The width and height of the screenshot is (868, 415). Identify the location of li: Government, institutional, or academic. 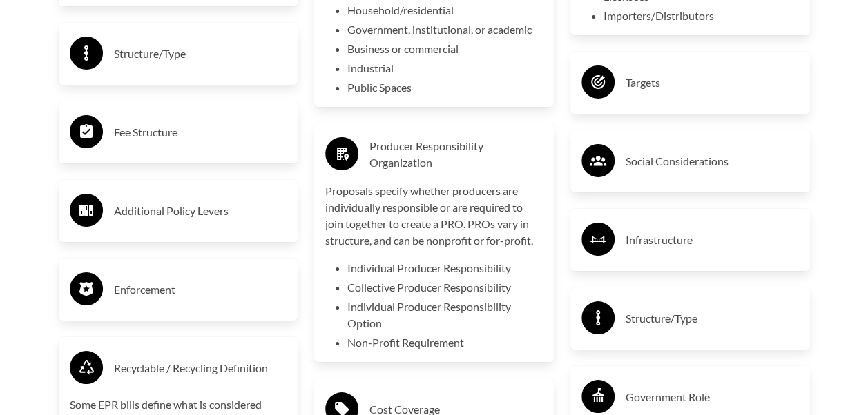
(445, 29).